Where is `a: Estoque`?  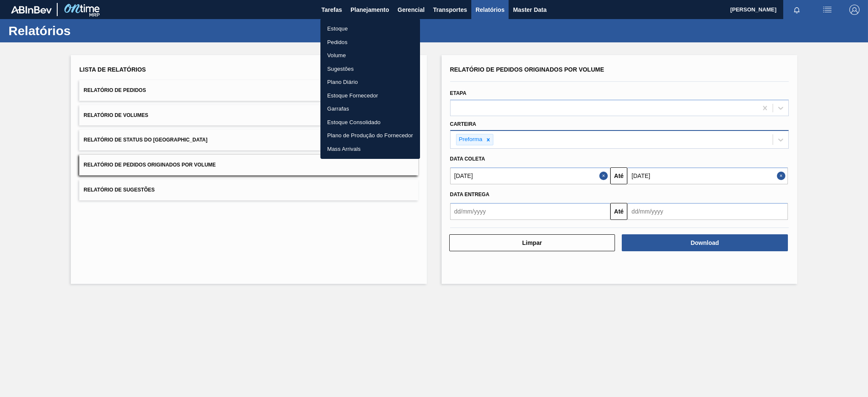
a: Estoque is located at coordinates (370, 29).